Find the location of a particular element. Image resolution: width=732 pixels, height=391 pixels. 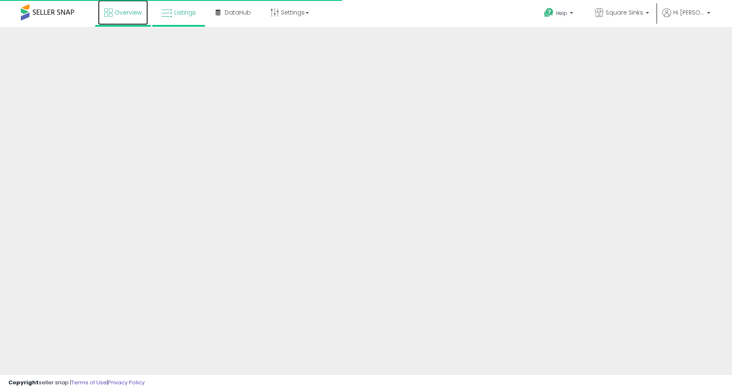

i: Get Help is located at coordinates (548, 12).